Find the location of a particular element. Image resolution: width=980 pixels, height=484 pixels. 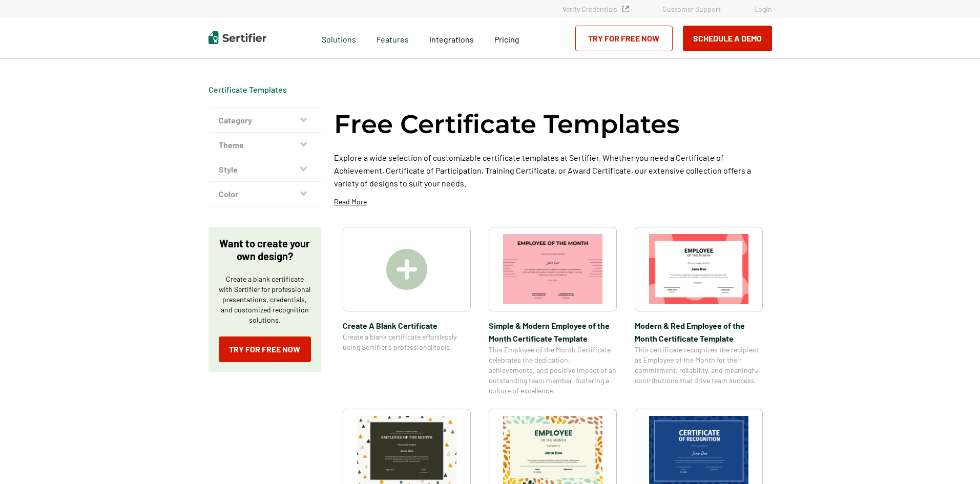

p: Want to create your own design? is located at coordinates (265, 250).